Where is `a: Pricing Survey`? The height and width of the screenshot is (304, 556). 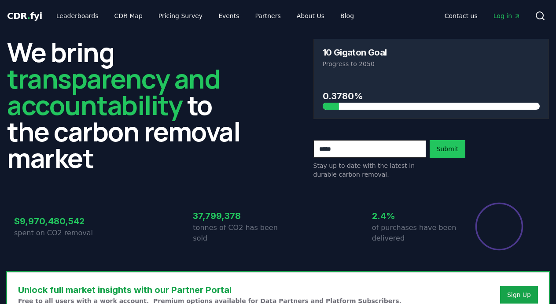 a: Pricing Survey is located at coordinates (180, 16).